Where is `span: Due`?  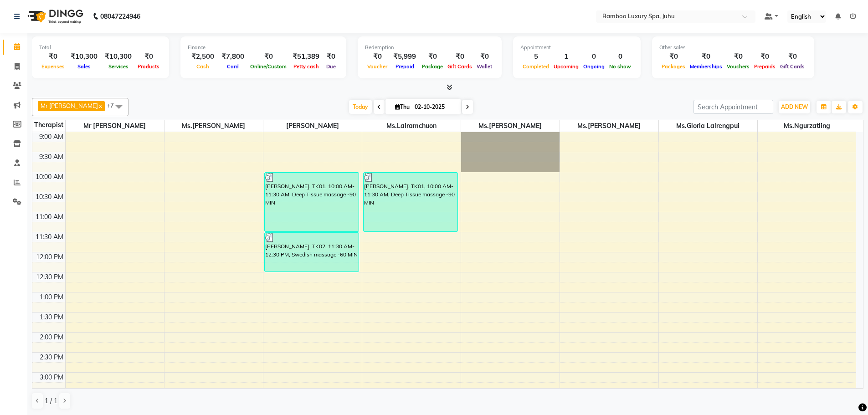
span: Due is located at coordinates (331, 67).